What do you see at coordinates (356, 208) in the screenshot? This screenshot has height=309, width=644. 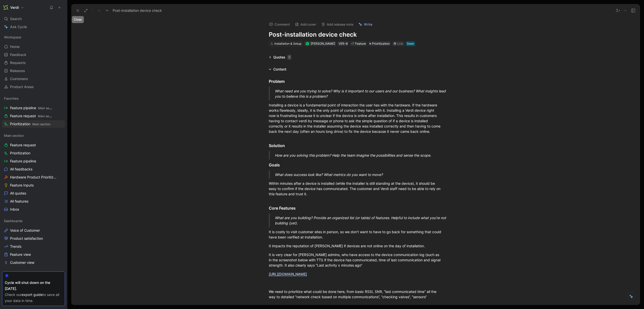 I see `div: Core Features` at bounding box center [356, 208].